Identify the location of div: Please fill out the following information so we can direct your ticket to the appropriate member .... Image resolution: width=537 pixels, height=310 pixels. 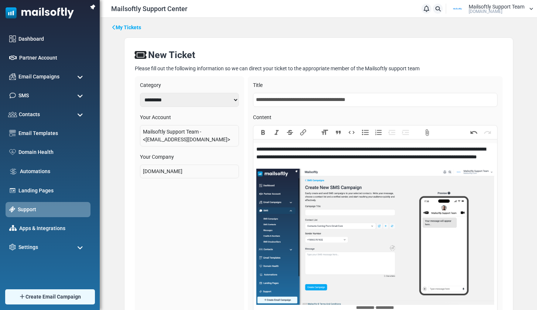
(277, 68).